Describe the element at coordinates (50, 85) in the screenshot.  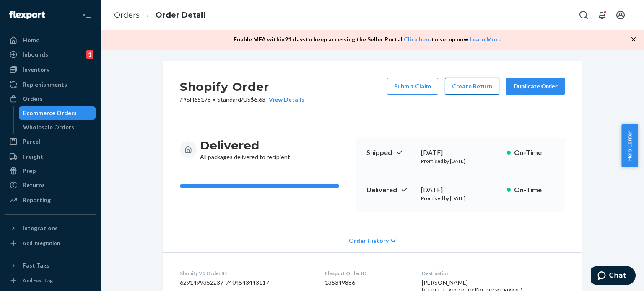
I see `a: Replenishments` at that location.